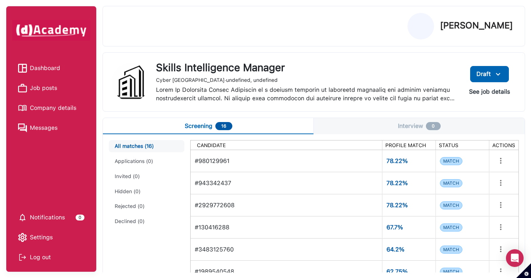 Image resolution: width=531 pixels, height=278 pixels. I want to click on span: 64.2%, so click(408, 249).